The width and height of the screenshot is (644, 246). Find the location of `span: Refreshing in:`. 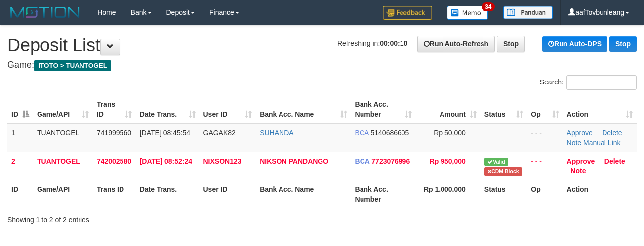

span: Refreshing in: is located at coordinates (372, 43).